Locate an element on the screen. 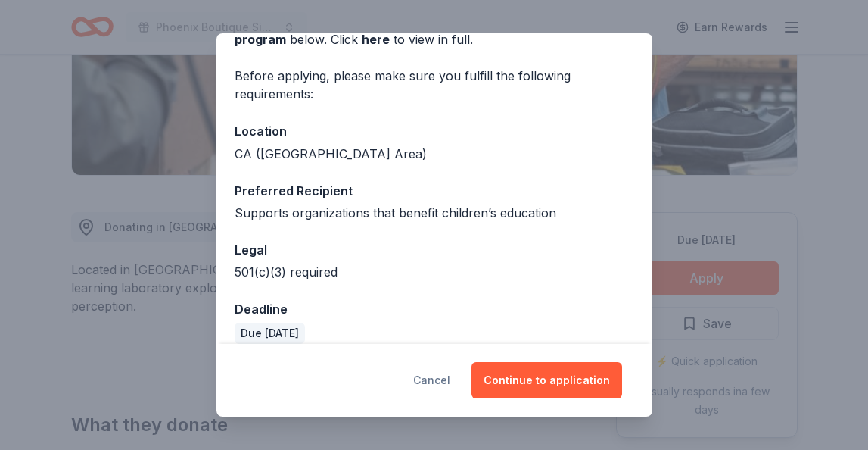  button: Continue to application is located at coordinates (546, 380).